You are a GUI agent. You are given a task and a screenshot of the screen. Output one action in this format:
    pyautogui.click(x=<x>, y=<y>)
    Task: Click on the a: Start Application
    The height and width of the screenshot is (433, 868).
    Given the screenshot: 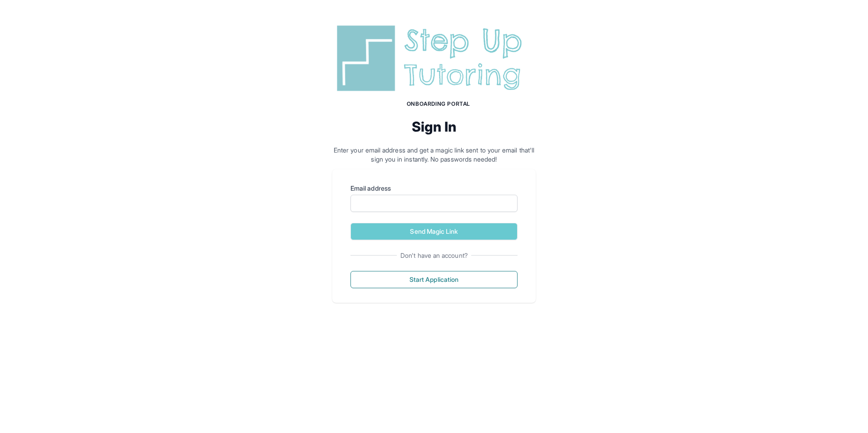 What is the action you would take?
    pyautogui.click(x=434, y=279)
    